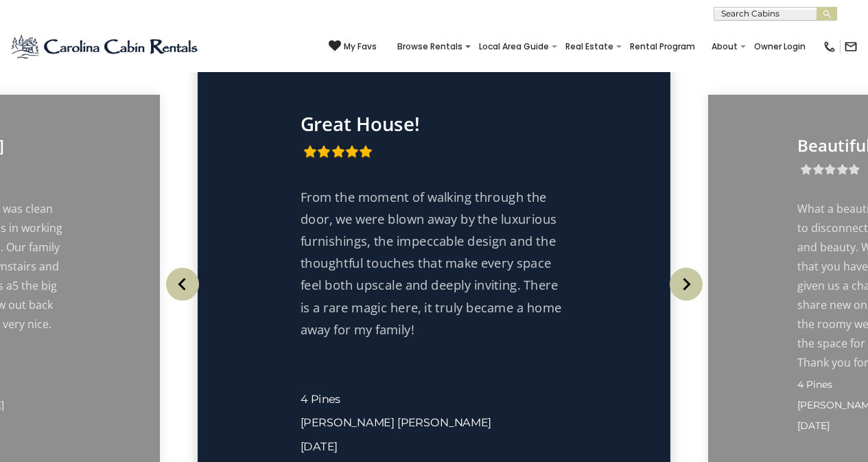 The image size is (868, 462). What do you see at coordinates (434, 262) in the screenshot?
I see `p: From the moment of walking through the door, we were blown away by the luxurious furnishings, the...` at bounding box center [434, 262].